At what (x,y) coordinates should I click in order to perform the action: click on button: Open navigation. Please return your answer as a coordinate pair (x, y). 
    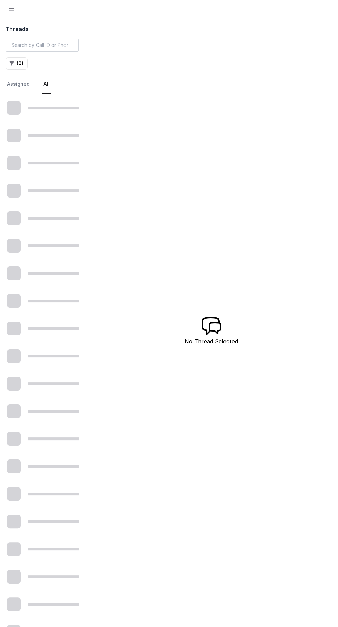
    Looking at the image, I should click on (12, 10).